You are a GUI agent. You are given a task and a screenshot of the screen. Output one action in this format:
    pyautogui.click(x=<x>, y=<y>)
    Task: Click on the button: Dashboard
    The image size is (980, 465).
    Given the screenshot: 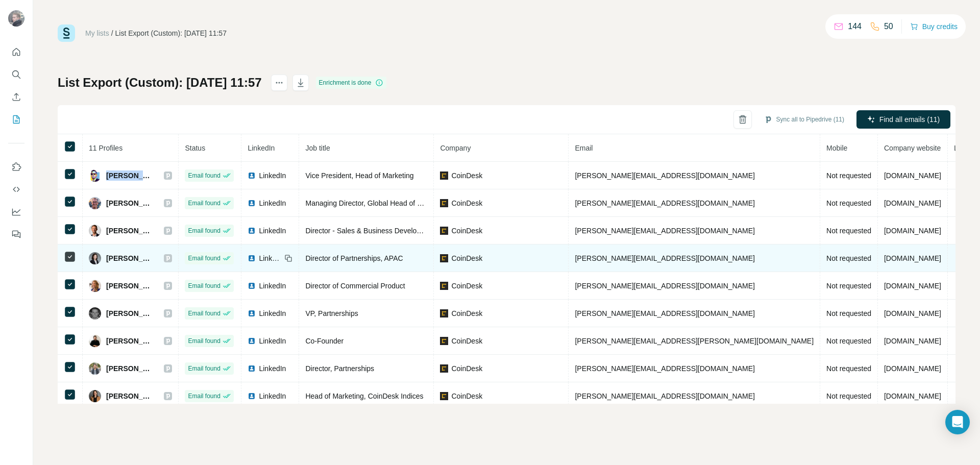 What is the action you would take?
    pyautogui.click(x=16, y=212)
    